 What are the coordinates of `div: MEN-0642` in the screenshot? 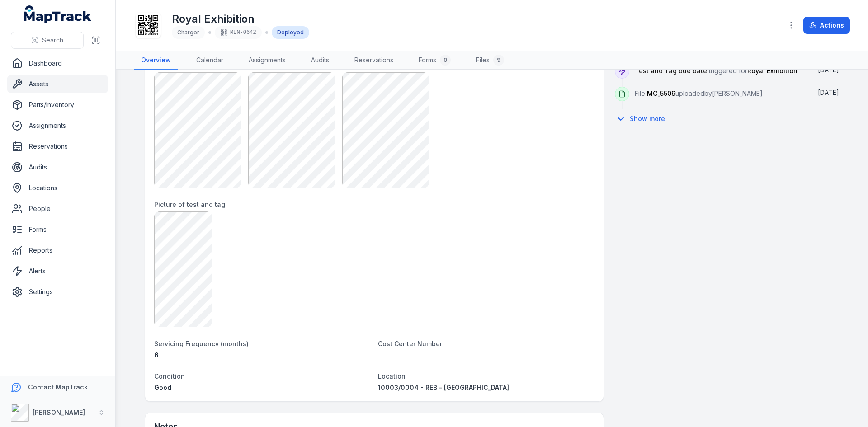 It's located at (238, 33).